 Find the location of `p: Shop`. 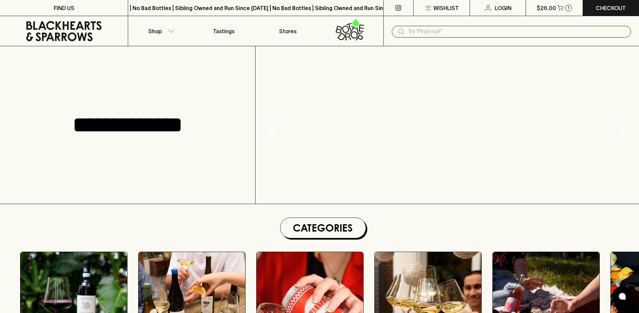

p: Shop is located at coordinates (155, 31).